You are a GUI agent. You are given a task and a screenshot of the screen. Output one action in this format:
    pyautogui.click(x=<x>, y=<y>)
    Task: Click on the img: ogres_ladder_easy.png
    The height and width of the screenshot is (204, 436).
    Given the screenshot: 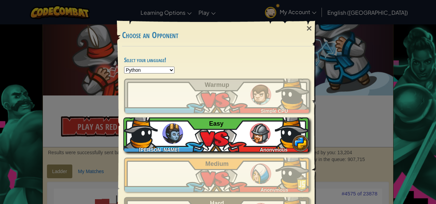 What is the action you would take?
    pyautogui.click(x=173, y=133)
    